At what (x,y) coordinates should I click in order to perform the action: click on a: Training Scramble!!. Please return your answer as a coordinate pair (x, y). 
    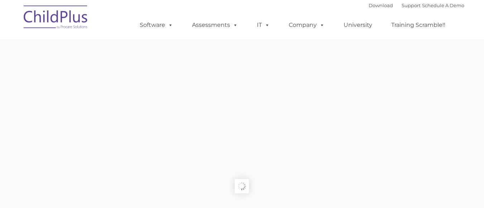
    Looking at the image, I should click on (418, 25).